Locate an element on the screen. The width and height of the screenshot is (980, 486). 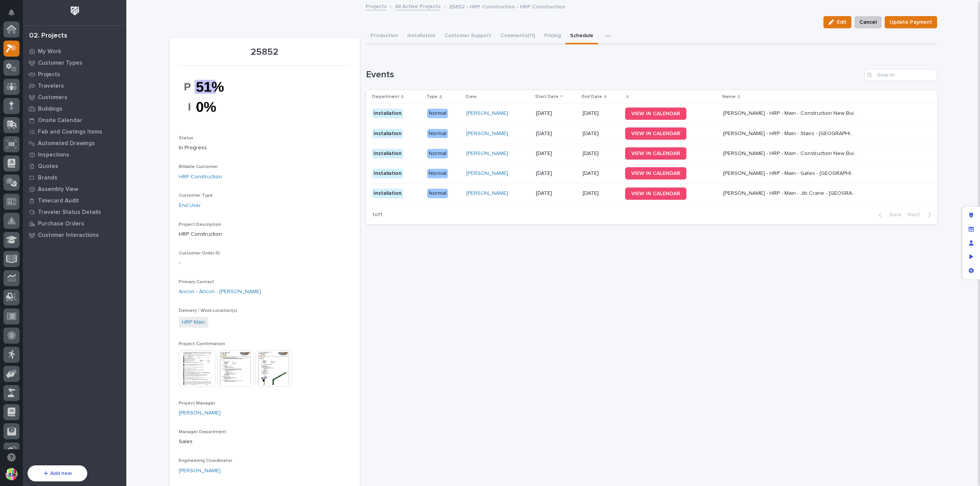
p: Purchase Orders is located at coordinates (61, 224).